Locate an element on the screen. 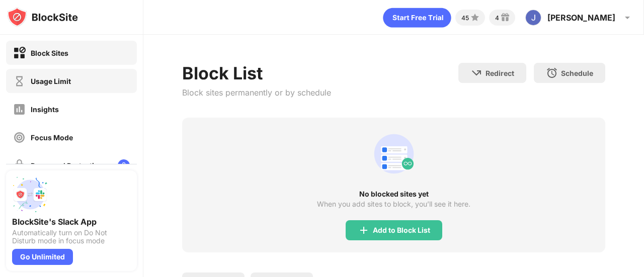 This screenshot has width=644, height=277. div: Block sites permanently or by schedule is located at coordinates (257, 93).